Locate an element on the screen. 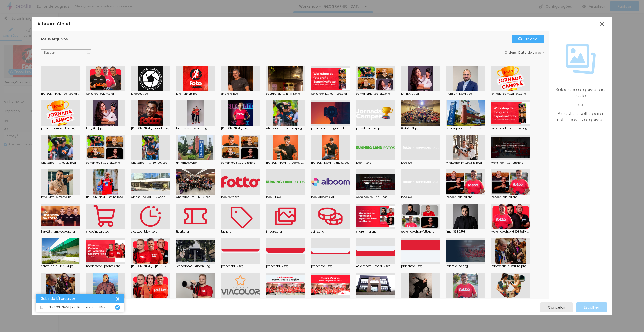  div: fotopacer.jpg is located at coordinates (150, 94).